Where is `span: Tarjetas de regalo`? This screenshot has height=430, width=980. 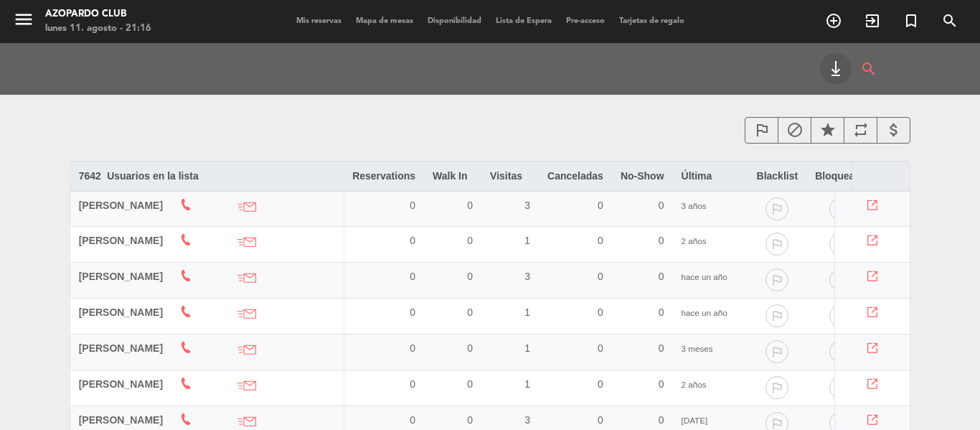
span: Tarjetas de regalo is located at coordinates (651, 21).